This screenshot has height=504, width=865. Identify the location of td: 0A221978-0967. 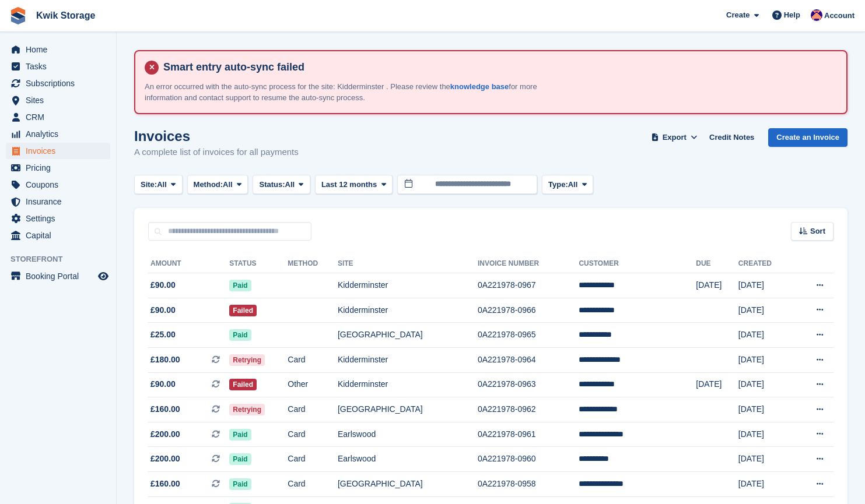
(528, 286).